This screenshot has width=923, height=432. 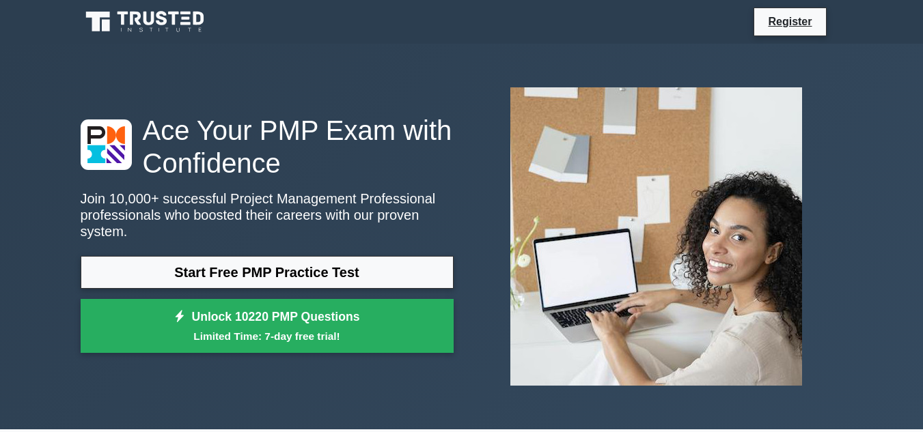 I want to click on a: Unlock 10220 PMP QuestionsLimited Time: 7-day free trial!, so click(x=267, y=327).